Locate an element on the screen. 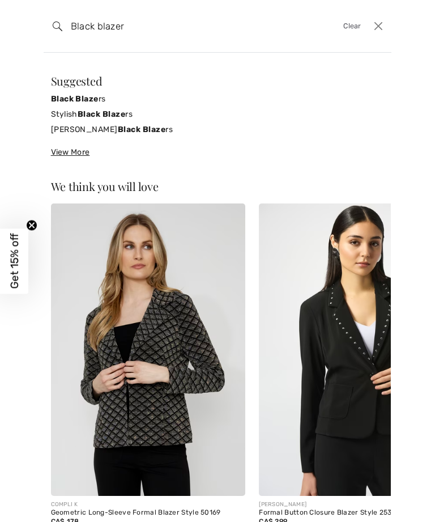 This screenshot has width=435, height=522. img: Geometric Long-Sleeve Formal Blazer Style 50169. As sample is located at coordinates (148, 349).